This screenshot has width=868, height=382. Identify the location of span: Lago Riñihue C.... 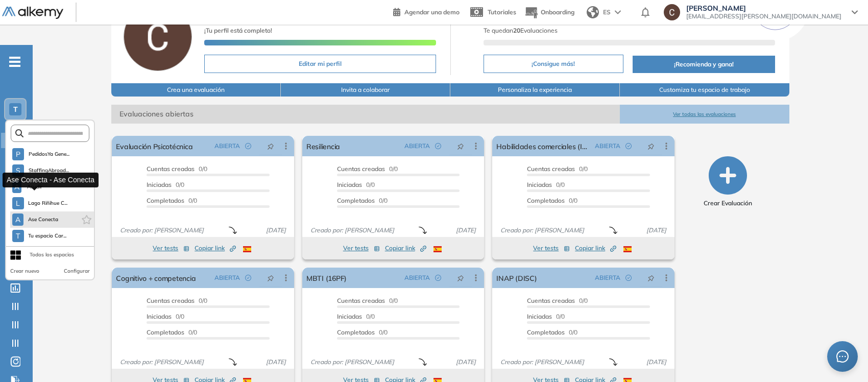
(48, 203).